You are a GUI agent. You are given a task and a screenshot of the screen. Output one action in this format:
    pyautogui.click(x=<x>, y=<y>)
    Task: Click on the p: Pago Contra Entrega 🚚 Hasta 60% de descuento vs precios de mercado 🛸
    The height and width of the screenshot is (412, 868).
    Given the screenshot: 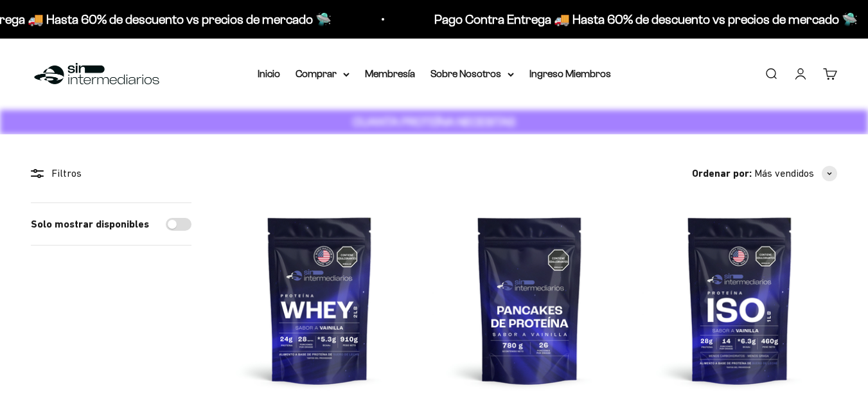 What is the action you would take?
    pyautogui.click(x=643, y=19)
    